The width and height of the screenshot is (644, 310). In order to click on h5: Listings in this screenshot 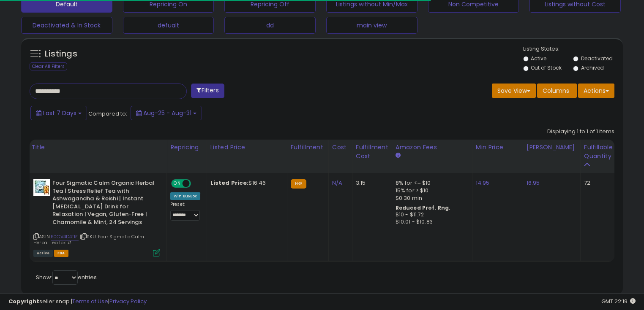, I will do `click(61, 54)`.